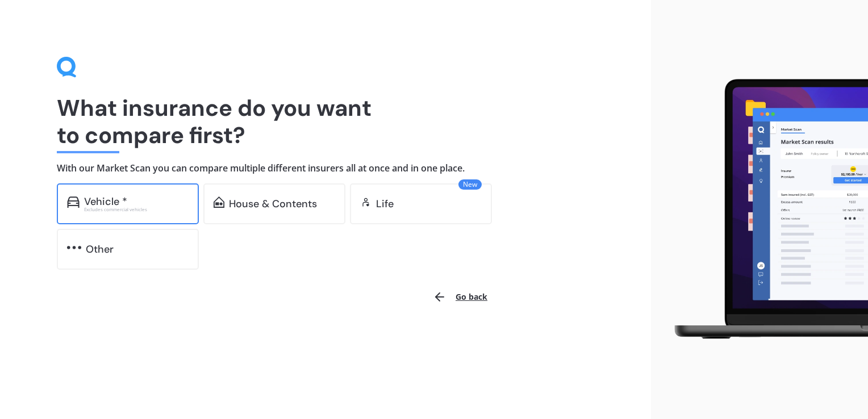  Describe the element at coordinates (73, 202) in the screenshot. I see `img: car.f15378c7a67c060ca3f3.svg` at that location.